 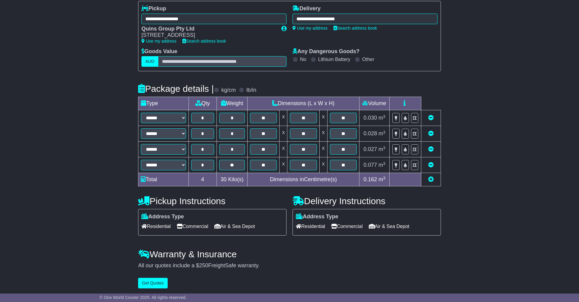 I want to click on td: Type, so click(x=164, y=103).